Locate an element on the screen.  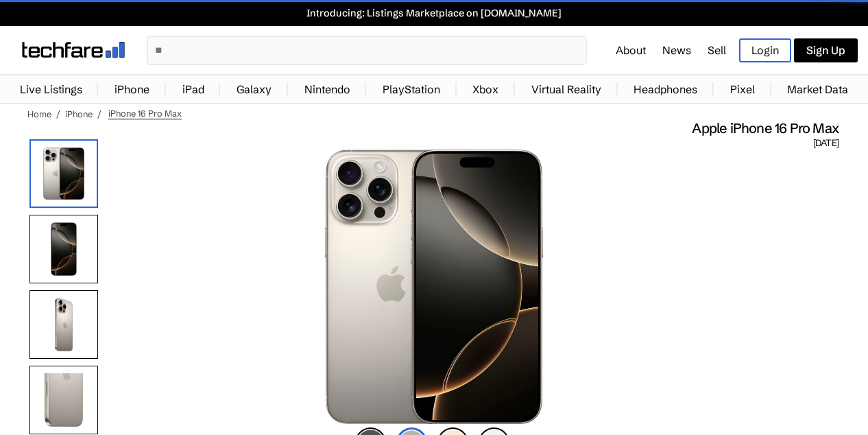
a: News is located at coordinates (677, 50).